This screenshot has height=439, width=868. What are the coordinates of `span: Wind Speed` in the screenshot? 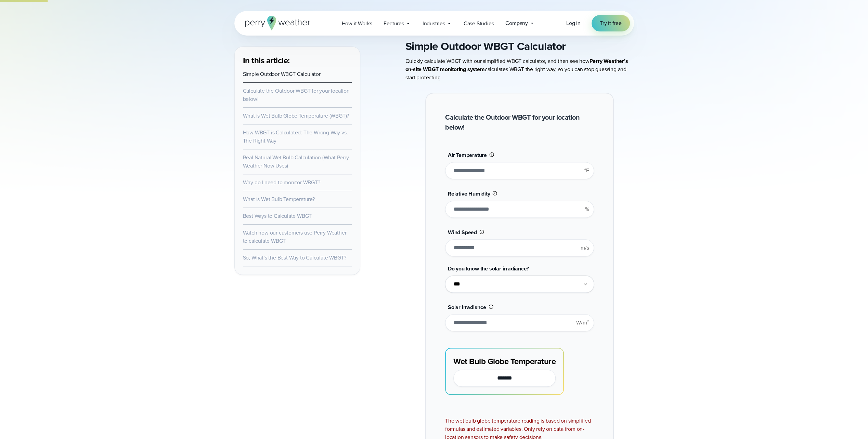 It's located at (462, 232).